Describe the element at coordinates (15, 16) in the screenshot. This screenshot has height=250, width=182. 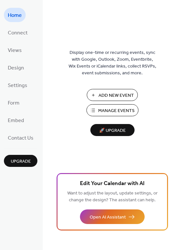
I see `span: Home` at that location.